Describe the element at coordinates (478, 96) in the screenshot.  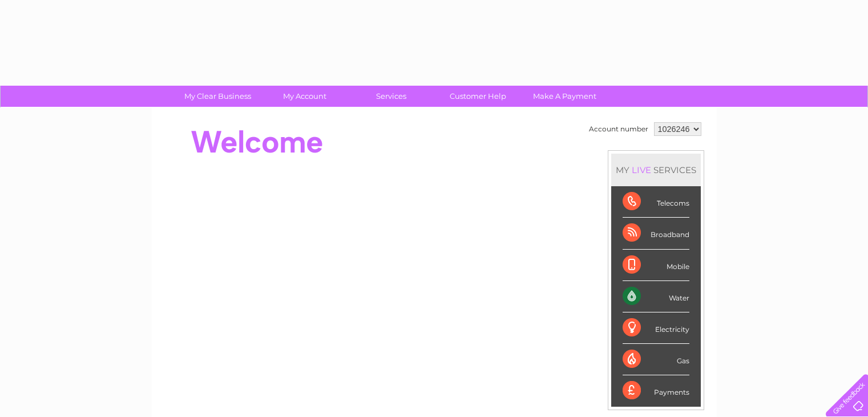
I see `a: Customer Help` at that location.